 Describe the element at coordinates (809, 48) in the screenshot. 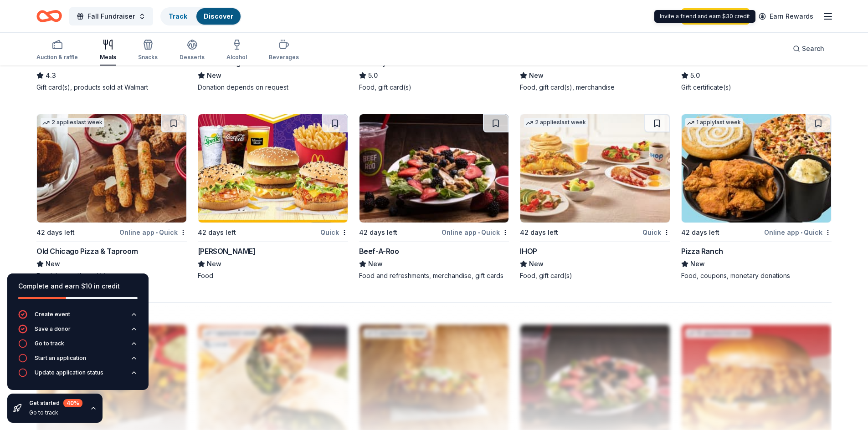

I see `button: Search` at that location.